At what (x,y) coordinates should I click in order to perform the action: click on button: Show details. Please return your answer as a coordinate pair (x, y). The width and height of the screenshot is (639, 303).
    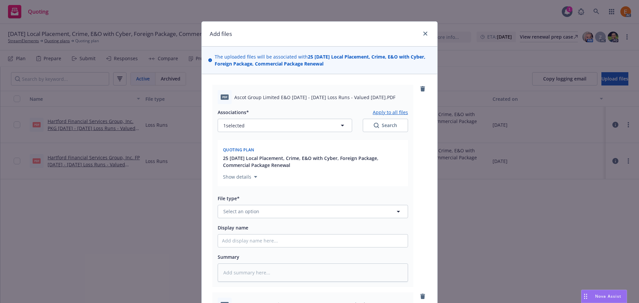
    Looking at the image, I should click on (240, 177).